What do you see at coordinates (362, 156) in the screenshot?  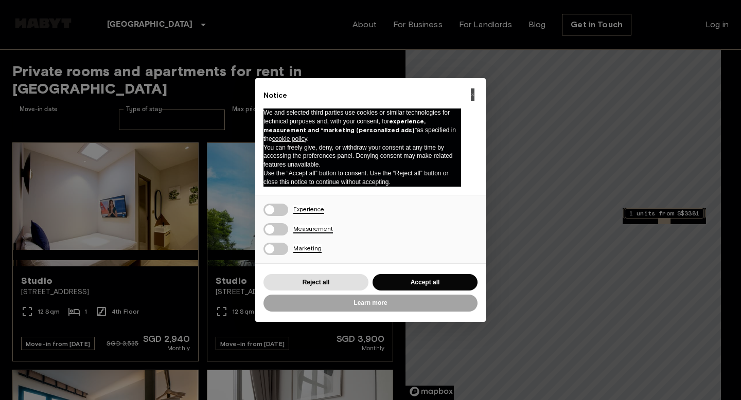 I see `p: You can freely give, deny, or withdraw your consent at any time by accessing the preferences pane...` at bounding box center [362, 156].